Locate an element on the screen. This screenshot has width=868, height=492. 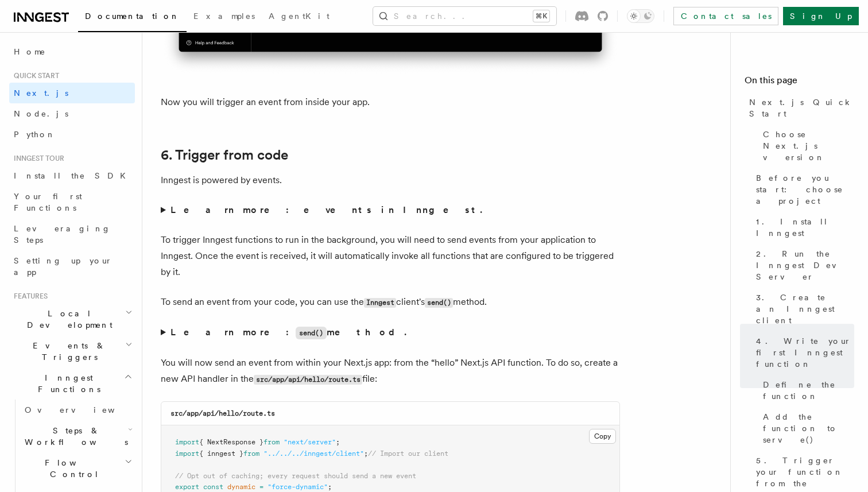
summary: Learn more: events in Inngest. is located at coordinates (390, 210).